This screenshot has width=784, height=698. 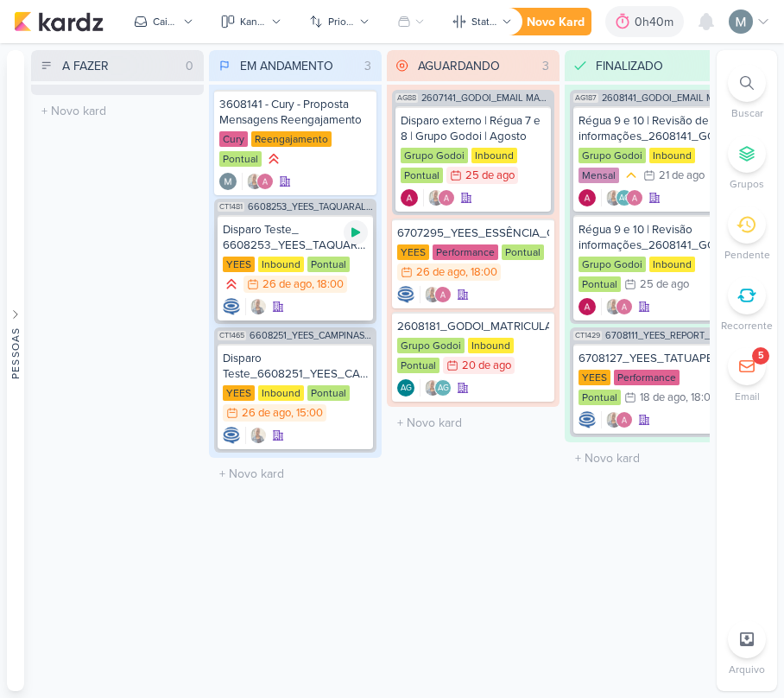 What do you see at coordinates (761, 356) in the screenshot?
I see `div: 5` at bounding box center [761, 356].